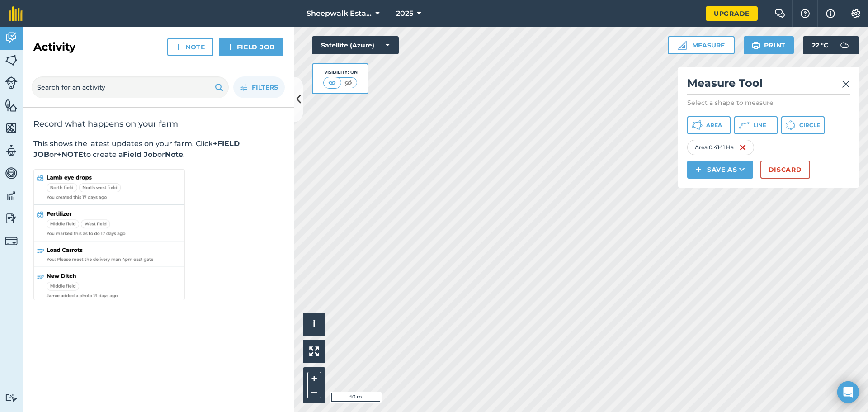 Image resolution: width=868 pixels, height=412 pixels. I want to click on img: svg+xml;base64,PHN2ZyB4bWxucz0iaHR0cDovL3d3dy53My5vcmcvMjAwMC9zdmciIHdpZHRoPSIxNyIgaGVpZ2h0PSIxNy..., so click(831, 14).